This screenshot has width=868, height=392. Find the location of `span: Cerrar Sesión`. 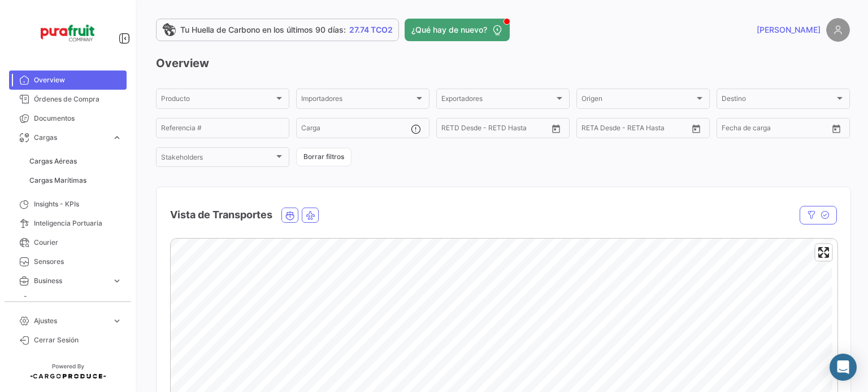

span: Cerrar Sesión is located at coordinates (78, 340).